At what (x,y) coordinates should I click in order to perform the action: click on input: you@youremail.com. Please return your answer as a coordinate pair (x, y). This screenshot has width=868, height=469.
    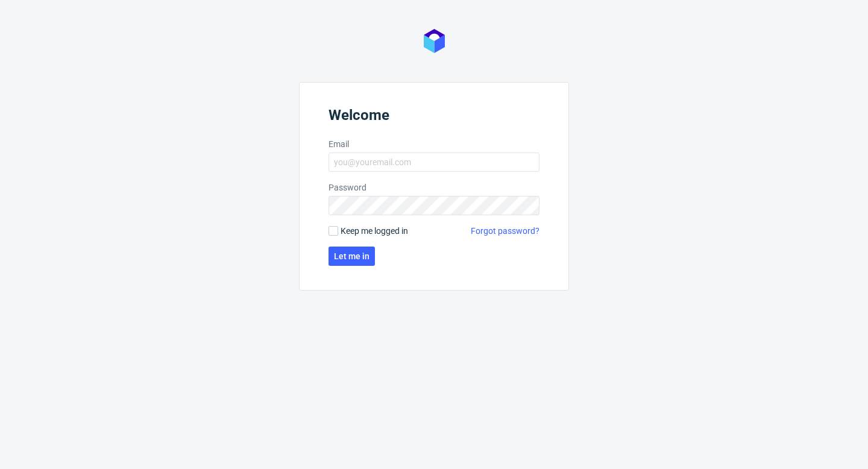
    Looking at the image, I should click on (434, 162).